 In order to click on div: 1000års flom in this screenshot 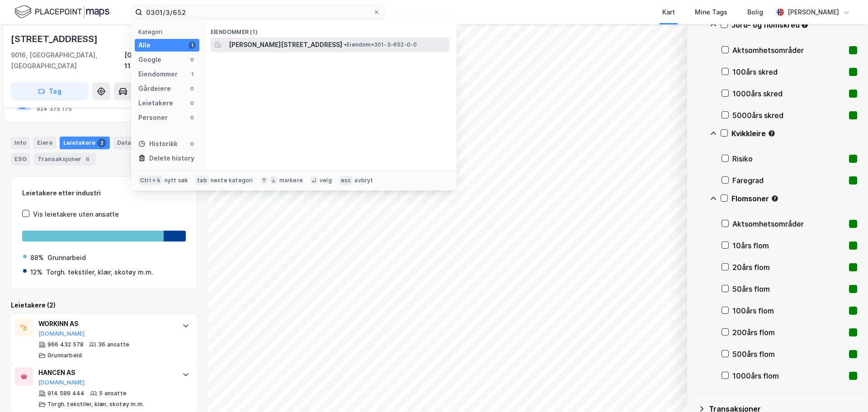, I will do `click(789, 375)`.